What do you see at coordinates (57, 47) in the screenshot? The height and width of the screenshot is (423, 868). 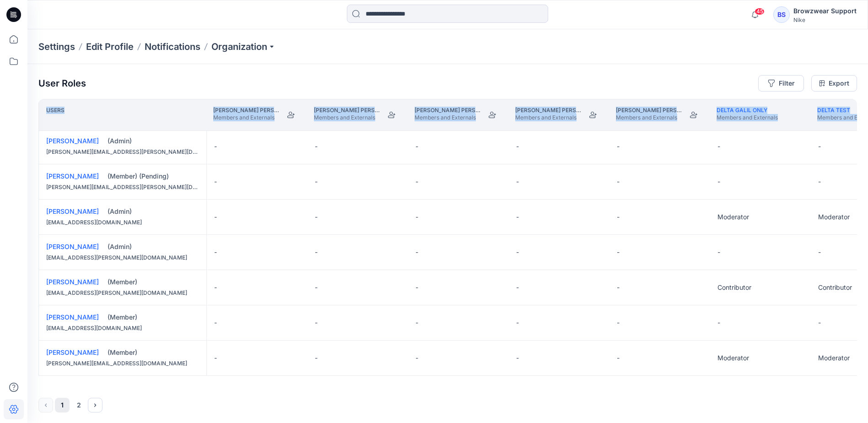 I see `p: Settings` at bounding box center [57, 47].